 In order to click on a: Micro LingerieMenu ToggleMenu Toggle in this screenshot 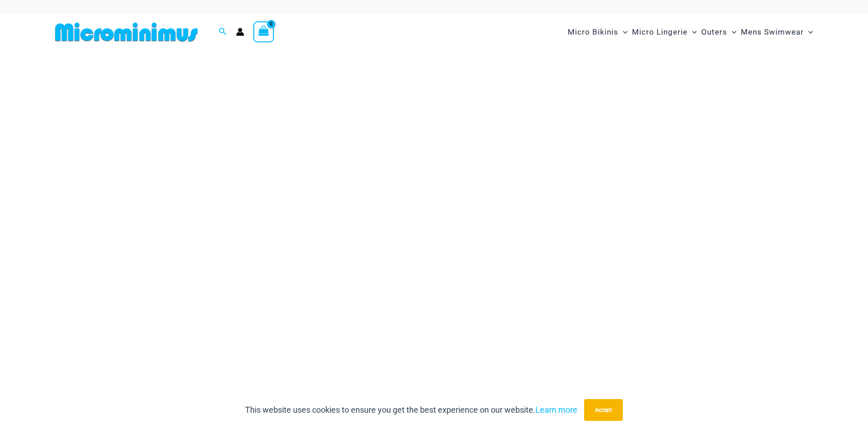, I will do `click(664, 32)`.